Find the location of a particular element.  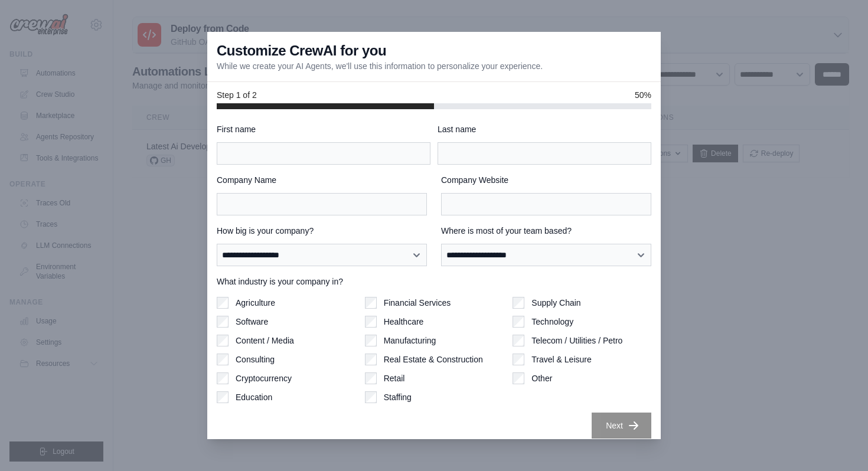

label: Education is located at coordinates (254, 397).